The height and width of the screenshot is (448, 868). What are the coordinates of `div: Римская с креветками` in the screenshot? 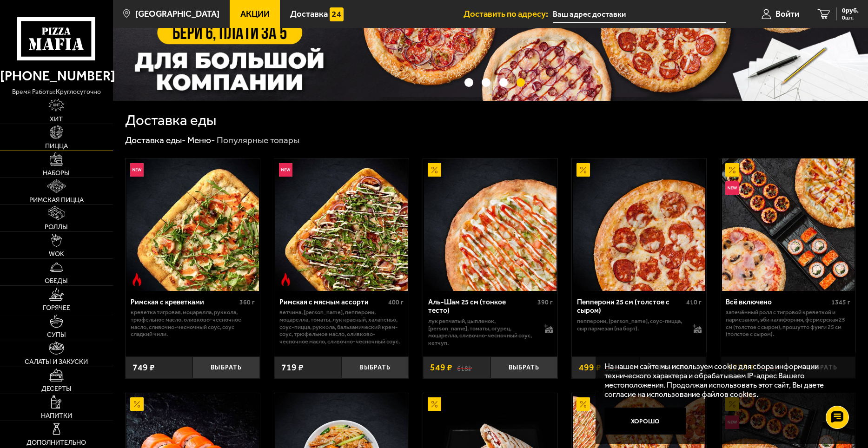 It's located at (184, 301).